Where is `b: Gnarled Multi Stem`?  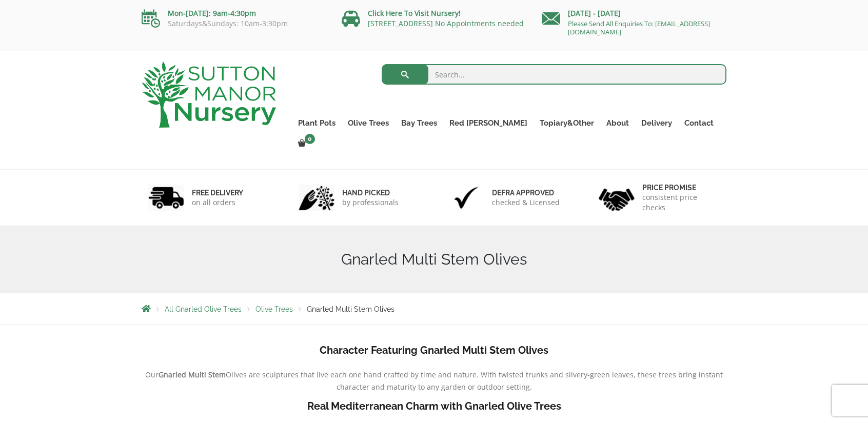 b: Gnarled Multi Stem is located at coordinates (192, 374).